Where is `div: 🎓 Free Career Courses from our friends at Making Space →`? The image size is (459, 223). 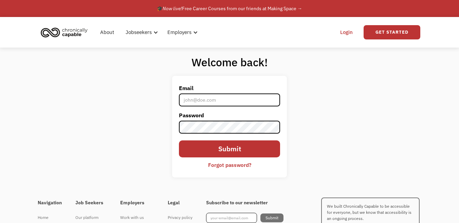 div: 🎓 Free Career Courses from our friends at Making Space → is located at coordinates (229, 8).